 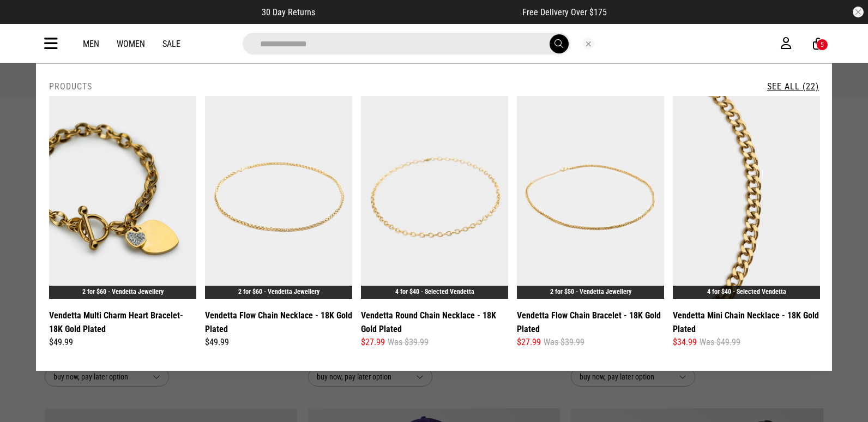 What do you see at coordinates (822, 45) in the screenshot?
I see `div: 5` at bounding box center [822, 45].